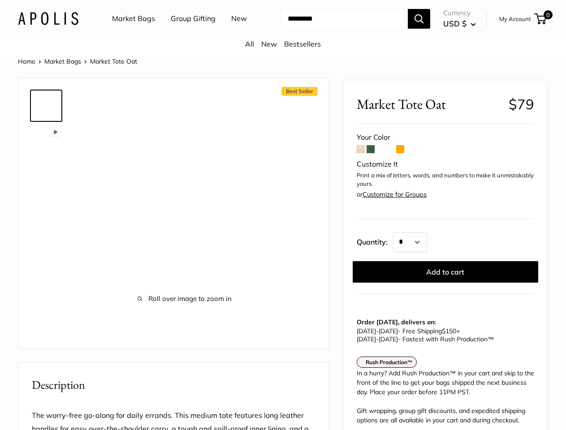 The image size is (566, 430). I want to click on label: Quantity:, so click(375, 241).